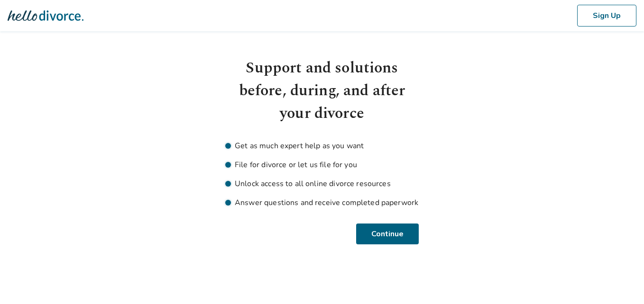 Image resolution: width=644 pixels, height=304 pixels. What do you see at coordinates (322, 165) in the screenshot?
I see `li: File for divorce or let us file for you` at bounding box center [322, 165].